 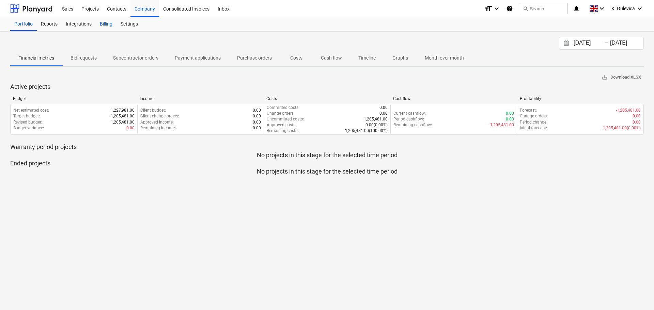 I want to click on p: Remaining cashflow :, so click(x=413, y=125).